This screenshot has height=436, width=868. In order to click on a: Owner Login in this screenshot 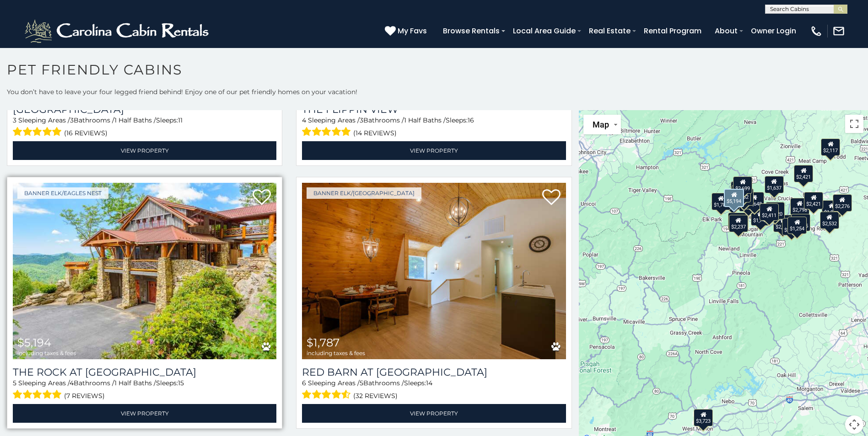, I will do `click(773, 30)`.